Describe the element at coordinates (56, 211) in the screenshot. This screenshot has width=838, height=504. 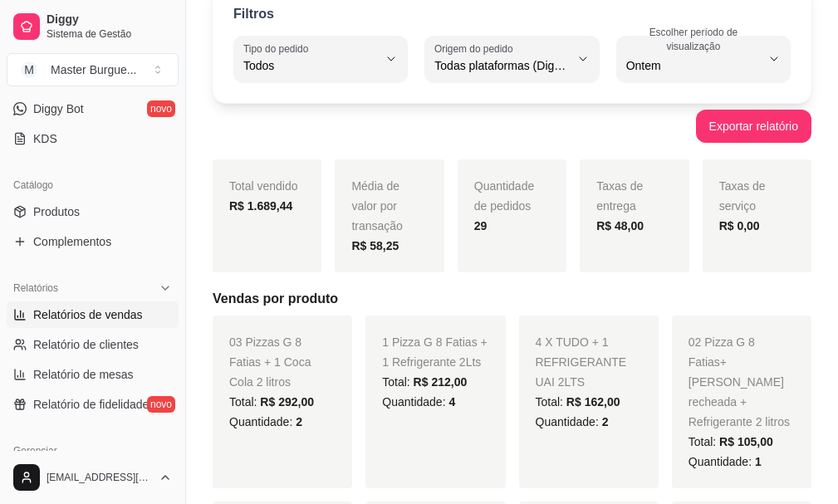
I see `span: Produtos` at that location.